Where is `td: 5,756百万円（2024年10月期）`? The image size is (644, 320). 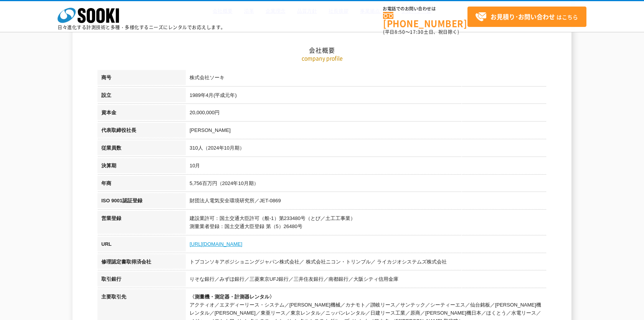 td: 5,756百万円（2024年10月期） is located at coordinates (366, 185).